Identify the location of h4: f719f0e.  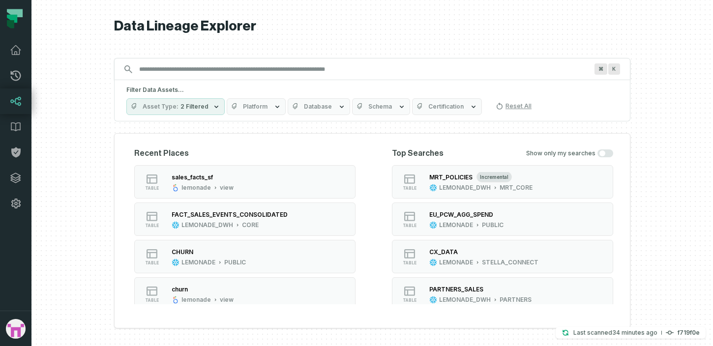
(688, 333).